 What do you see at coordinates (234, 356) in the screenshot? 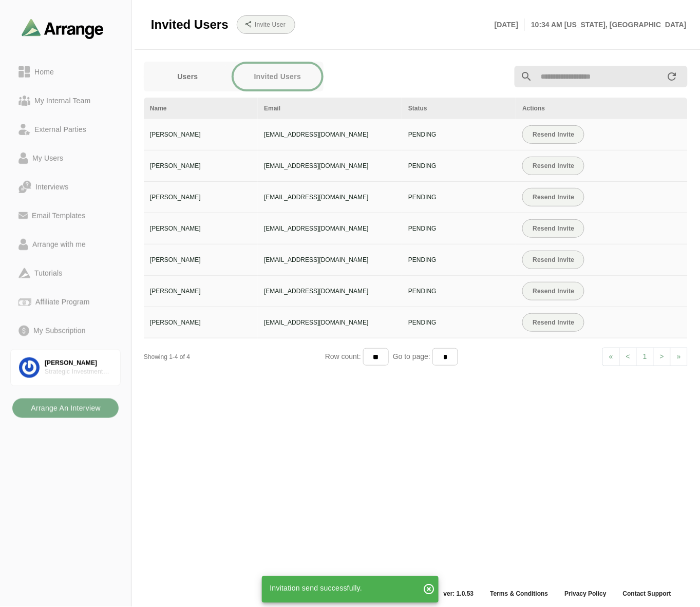
I see `div: Showing 1-4 of 4` at bounding box center [234, 356].